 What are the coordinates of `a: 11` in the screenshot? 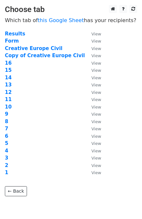 It's located at (8, 99).